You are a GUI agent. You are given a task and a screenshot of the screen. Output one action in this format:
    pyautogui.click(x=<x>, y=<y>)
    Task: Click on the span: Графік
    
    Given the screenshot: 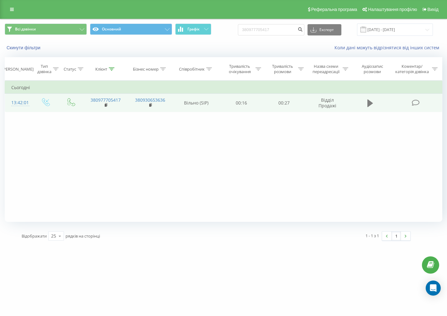 What is the action you would take?
    pyautogui.click(x=193, y=29)
    